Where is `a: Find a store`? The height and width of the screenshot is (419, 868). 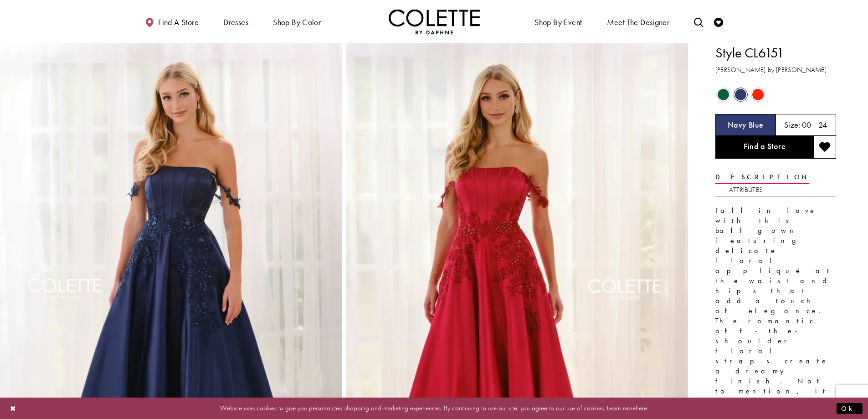
a: Find a store is located at coordinates (172, 22).